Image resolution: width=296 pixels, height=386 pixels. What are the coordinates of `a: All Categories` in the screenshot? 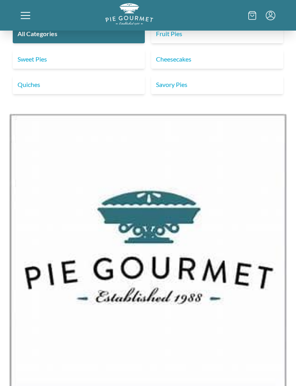 It's located at (79, 34).